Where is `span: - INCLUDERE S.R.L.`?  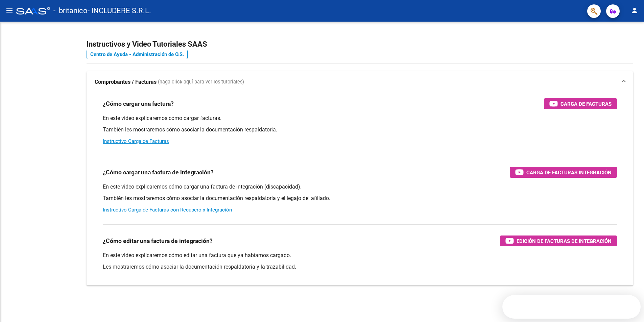
span: - INCLUDERE S.R.L. is located at coordinates (120, 11).